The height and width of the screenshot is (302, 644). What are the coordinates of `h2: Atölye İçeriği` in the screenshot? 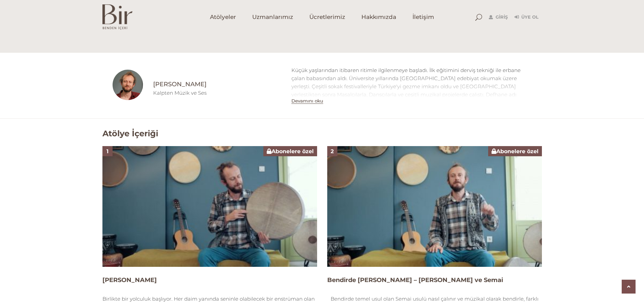 It's located at (130, 134).